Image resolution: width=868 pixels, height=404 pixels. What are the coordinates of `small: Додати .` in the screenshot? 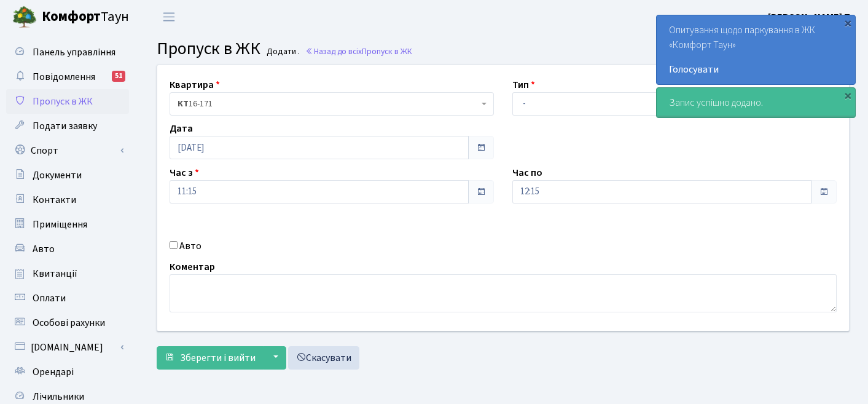 It's located at (282, 52).